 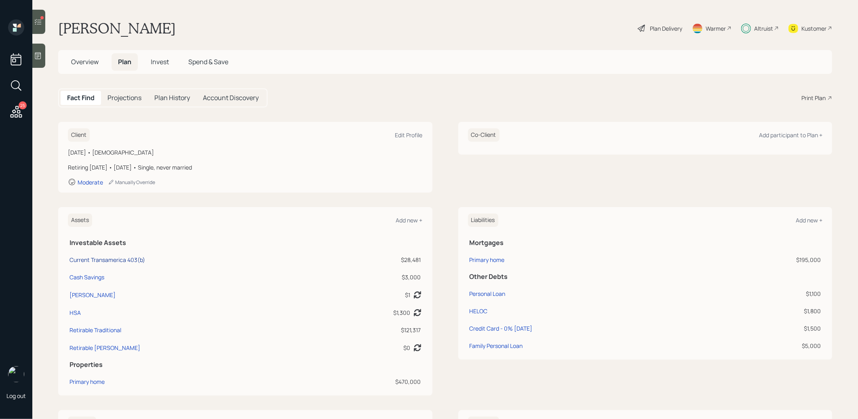 What do you see at coordinates (372, 382) in the screenshot?
I see `div: $470,000` at bounding box center [372, 382].